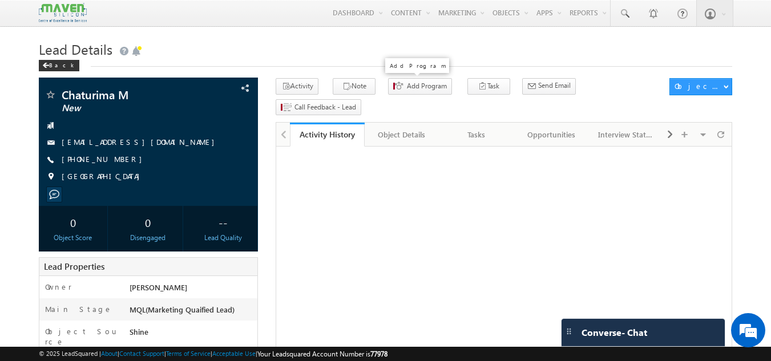  What do you see at coordinates (322, 354) in the screenshot?
I see `span: Your Leadsquared Account Number is` at bounding box center [322, 354].